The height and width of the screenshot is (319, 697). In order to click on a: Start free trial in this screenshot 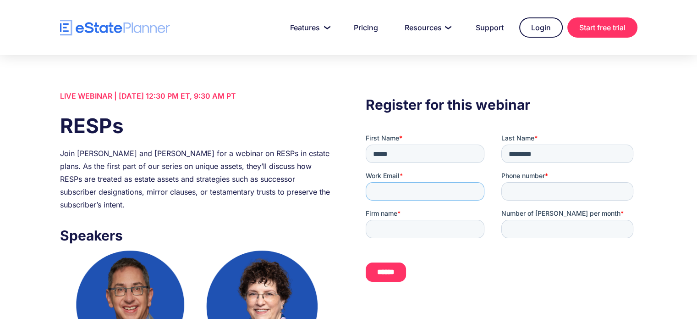, I will do `click(603, 28)`.